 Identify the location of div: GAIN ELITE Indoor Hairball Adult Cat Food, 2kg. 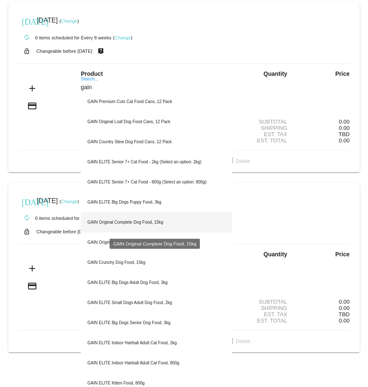
(156, 343).